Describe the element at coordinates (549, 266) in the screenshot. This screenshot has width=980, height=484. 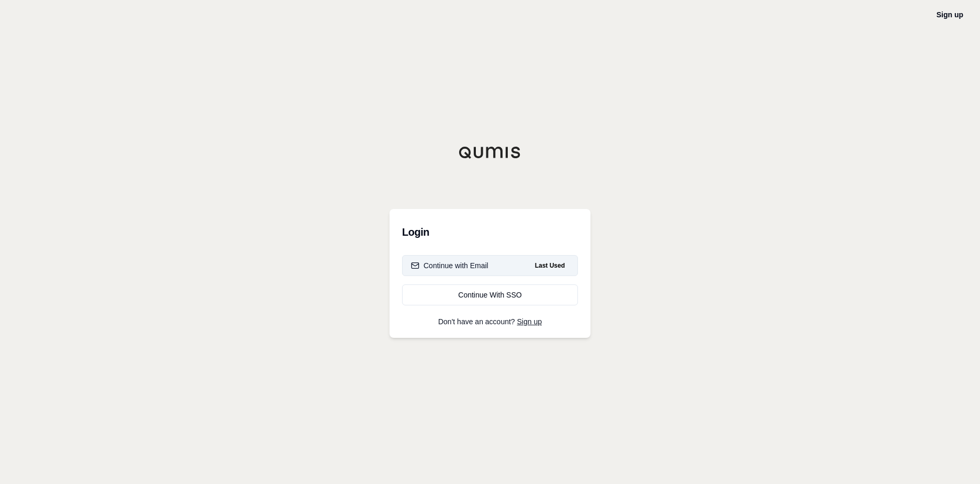
I see `span: Last Used` at that location.